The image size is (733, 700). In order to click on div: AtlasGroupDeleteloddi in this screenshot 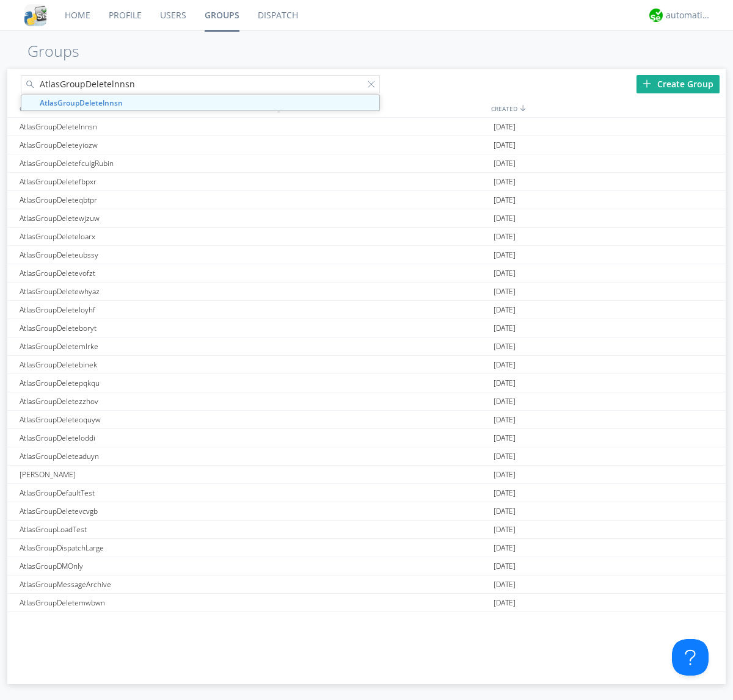, I will do `click(134, 438)`.